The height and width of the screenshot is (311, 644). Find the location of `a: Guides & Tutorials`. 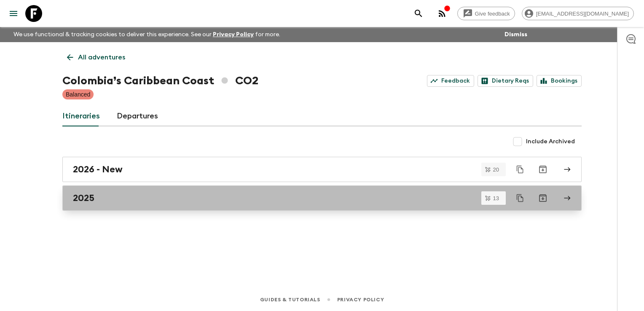

a: Guides & Tutorials is located at coordinates (290, 300).